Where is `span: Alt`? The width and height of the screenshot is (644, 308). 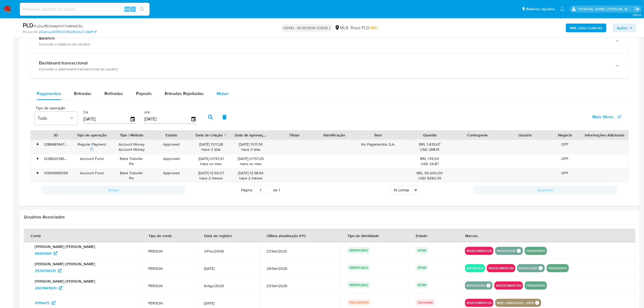
span: Alt is located at coordinates (127, 9).